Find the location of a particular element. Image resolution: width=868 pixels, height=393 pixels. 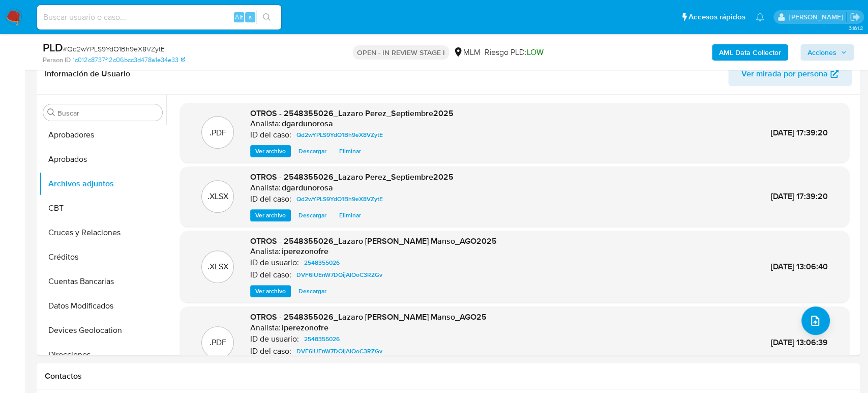

button: Devices Geolocation is located at coordinates (103, 330).